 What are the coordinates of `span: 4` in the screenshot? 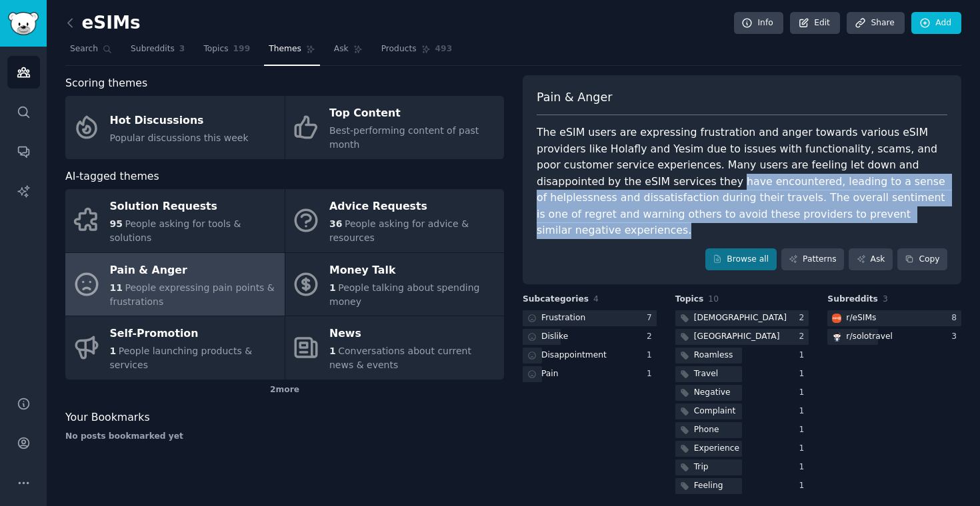 It's located at (596, 300).